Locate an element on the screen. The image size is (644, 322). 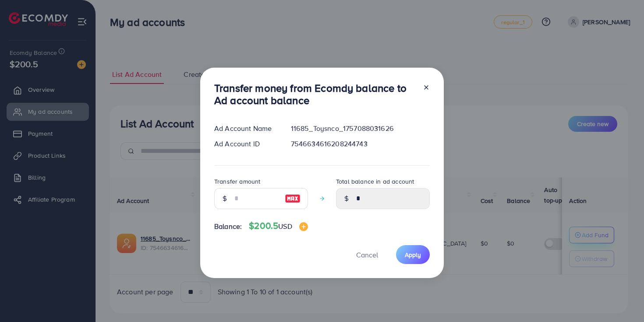
span: Apply is located at coordinates (413, 254).